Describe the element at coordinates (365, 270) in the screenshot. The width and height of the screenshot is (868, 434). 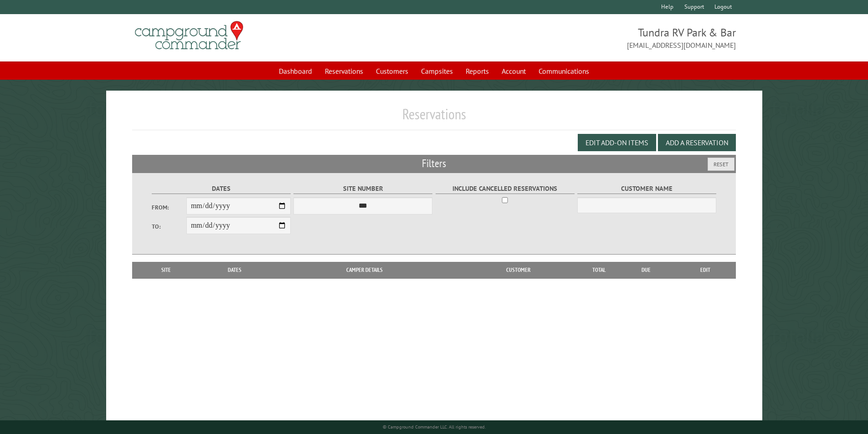
I see `th: Camper Details` at that location.